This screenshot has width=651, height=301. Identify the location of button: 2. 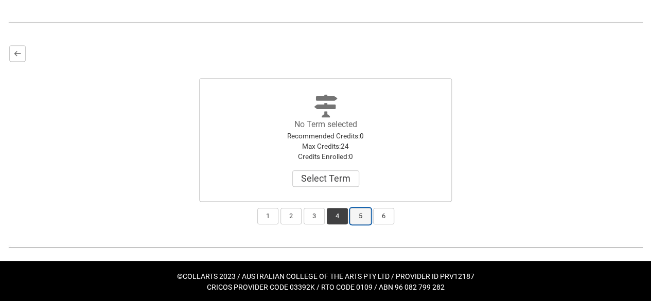
(291, 216).